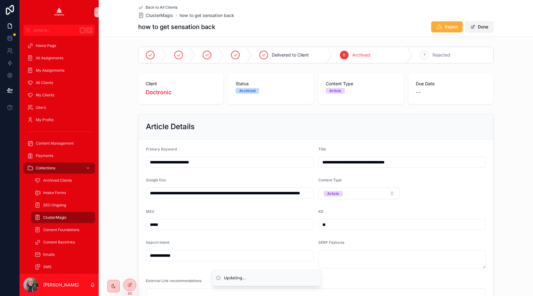 The width and height of the screenshot is (533, 296). Describe the element at coordinates (59, 120) in the screenshot. I see `a: My Profile` at that location.